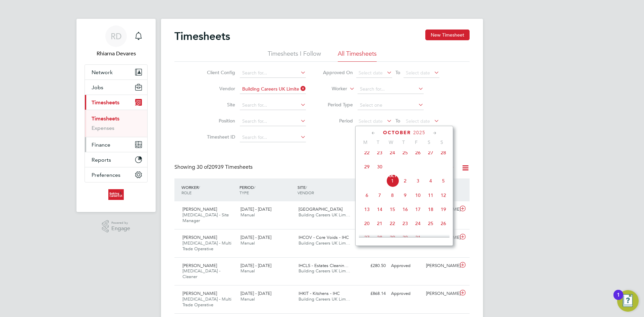 This screenshot has height=317, width=644. I want to click on div: PERIOD, so click(267, 190).